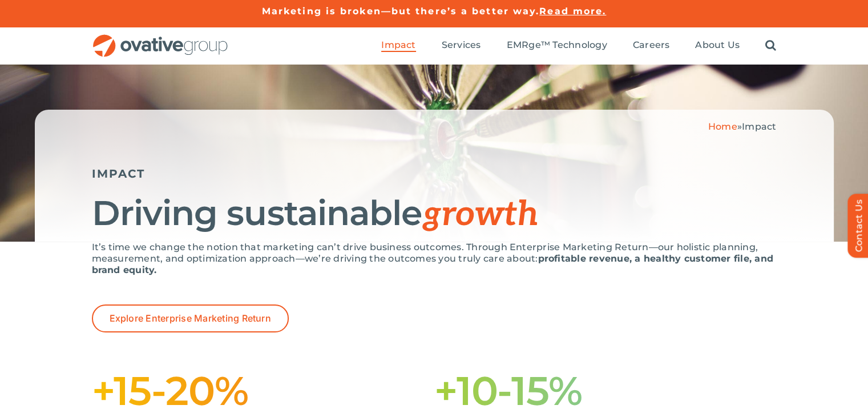 Image resolution: width=868 pixels, height=417 pixels. I want to click on a: EMRge™ Technology, so click(557, 45).